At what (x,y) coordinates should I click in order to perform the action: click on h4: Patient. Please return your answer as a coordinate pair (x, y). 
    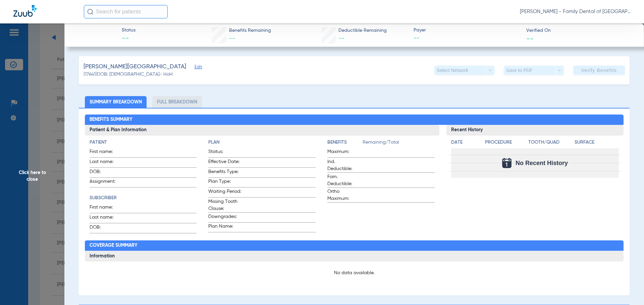
    Looking at the image, I should click on (143, 142).